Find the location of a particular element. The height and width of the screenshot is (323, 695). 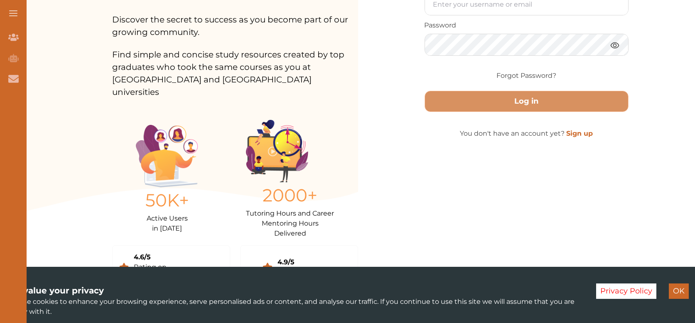

a: Forgot Password? is located at coordinates (527, 76).